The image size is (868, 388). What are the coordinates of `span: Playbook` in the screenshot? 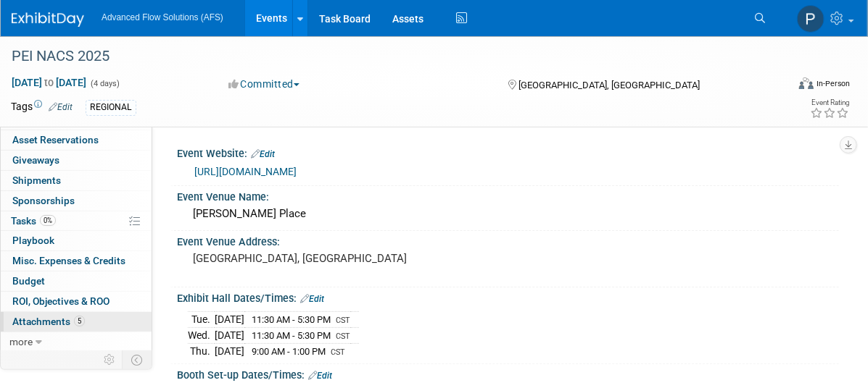 It's located at (33, 241).